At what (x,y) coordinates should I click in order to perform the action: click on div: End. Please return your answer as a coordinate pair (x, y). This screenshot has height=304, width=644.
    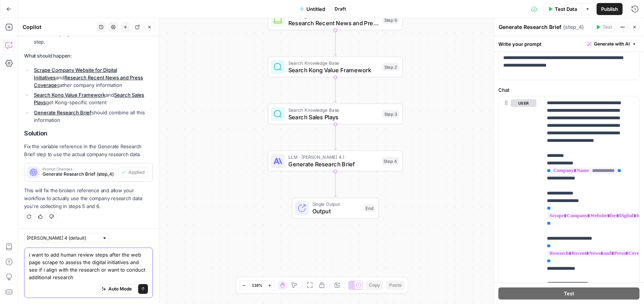
    Looking at the image, I should click on (369, 208).